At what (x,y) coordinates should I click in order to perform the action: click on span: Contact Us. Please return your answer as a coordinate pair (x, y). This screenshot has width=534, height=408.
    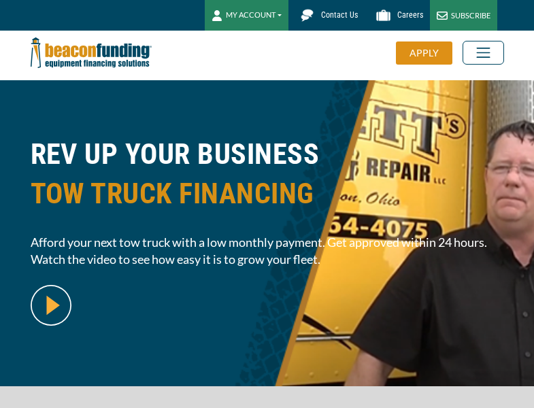
    Looking at the image, I should click on (339, 15).